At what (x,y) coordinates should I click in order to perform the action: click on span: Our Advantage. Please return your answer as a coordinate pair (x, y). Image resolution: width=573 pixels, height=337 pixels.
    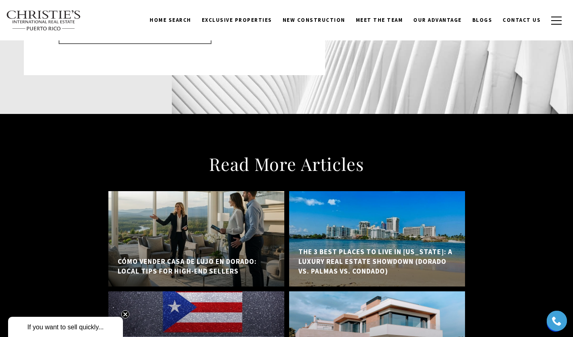
    Looking at the image, I should click on (437, 20).